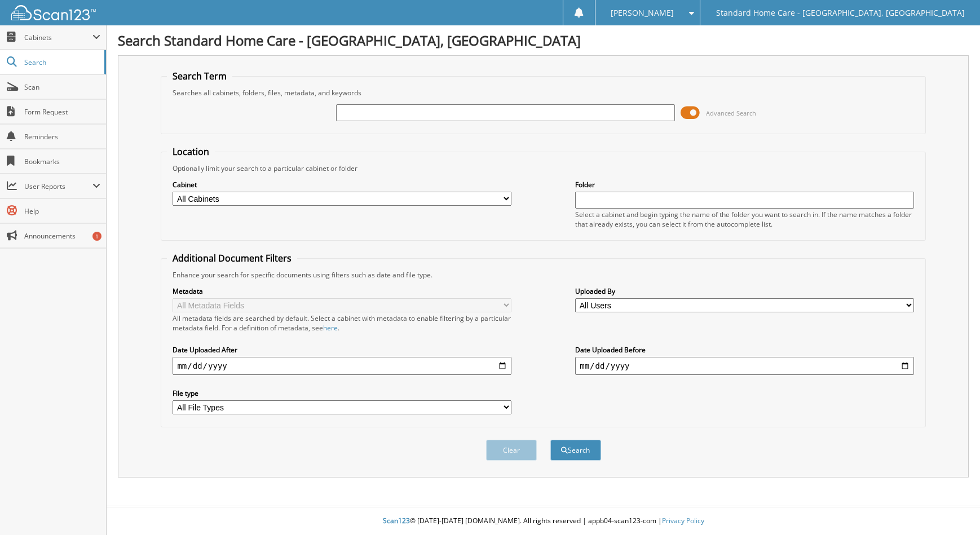 Image resolution: width=980 pixels, height=535 pixels. Describe the element at coordinates (342, 323) in the screenshot. I see `div: All metadata fields are searched by default. Select a cabinet with metadata to enable filtering b...` at that location.